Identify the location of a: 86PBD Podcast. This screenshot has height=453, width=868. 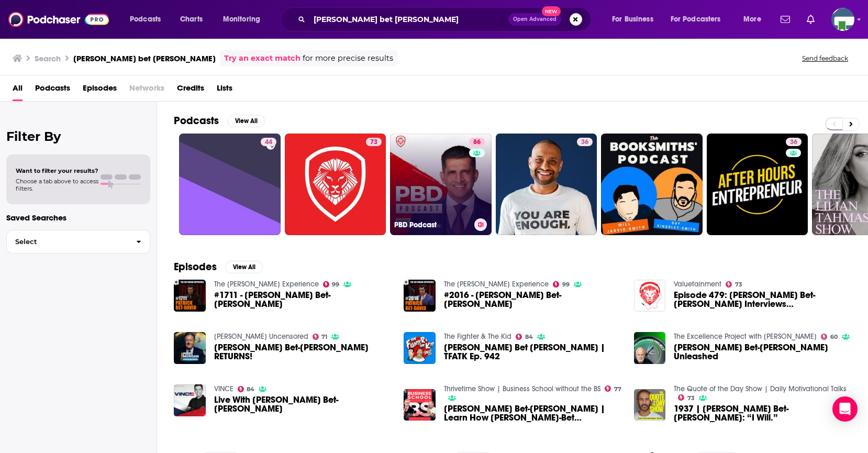
(441, 185).